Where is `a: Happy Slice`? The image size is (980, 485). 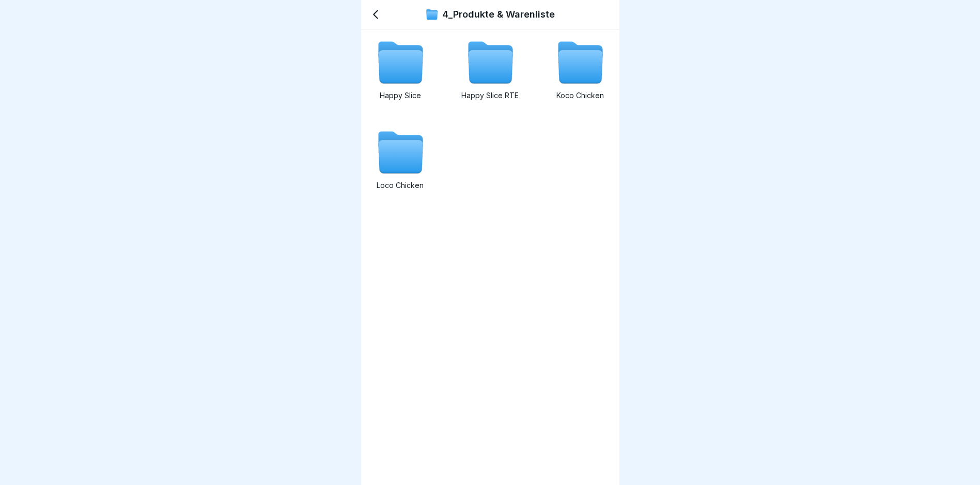 a: Happy Slice is located at coordinates (400, 74).